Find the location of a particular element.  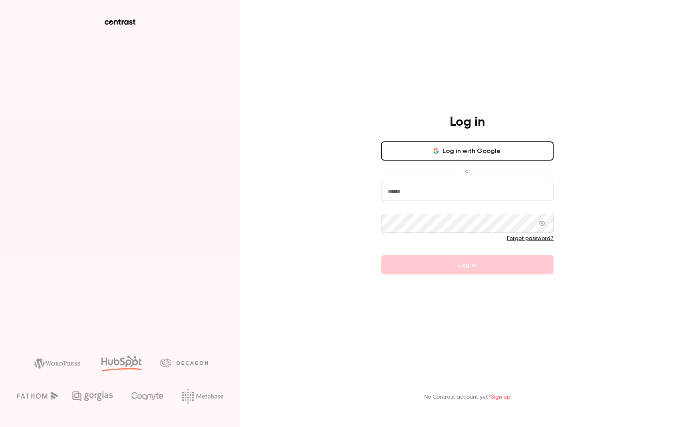

p: No Contrast account yet? is located at coordinates (467, 397).